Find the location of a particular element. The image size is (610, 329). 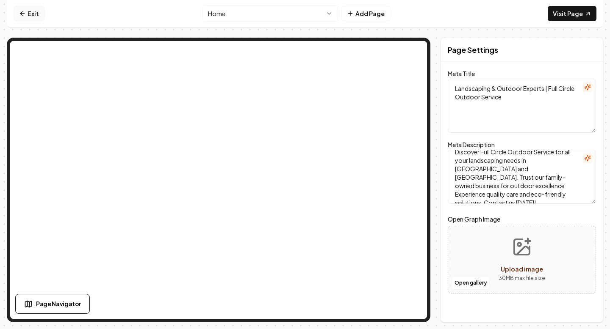

span: Upload image is located at coordinates (521, 269).